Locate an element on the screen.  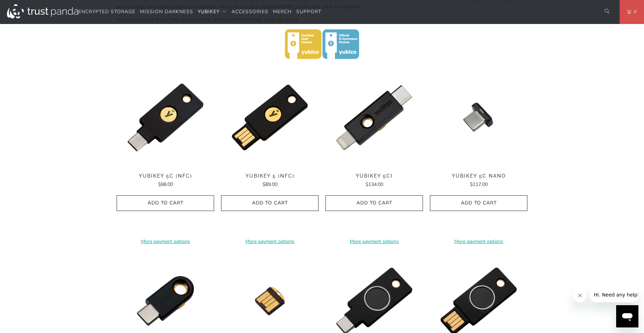
img: YubiKey 5Ci - Trust Panda is located at coordinates (374, 118).